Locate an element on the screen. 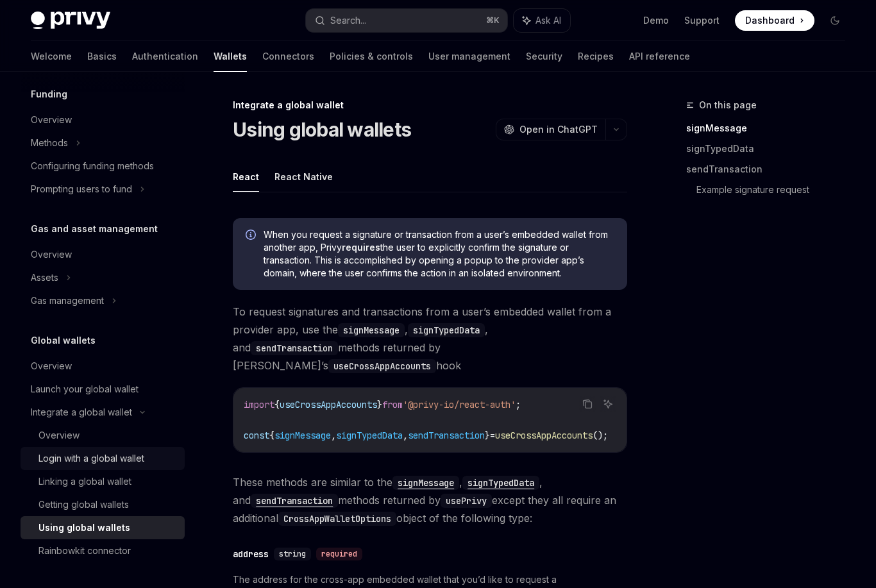 This screenshot has height=588, width=876. span: Dashboard is located at coordinates (770, 21).